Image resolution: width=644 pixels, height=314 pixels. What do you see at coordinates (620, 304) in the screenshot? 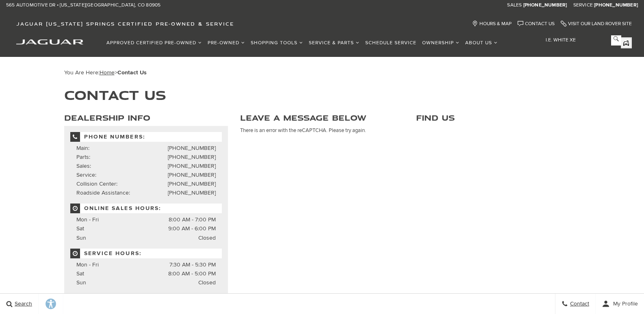
I see `button: user-profile-menu` at bounding box center [620, 304].